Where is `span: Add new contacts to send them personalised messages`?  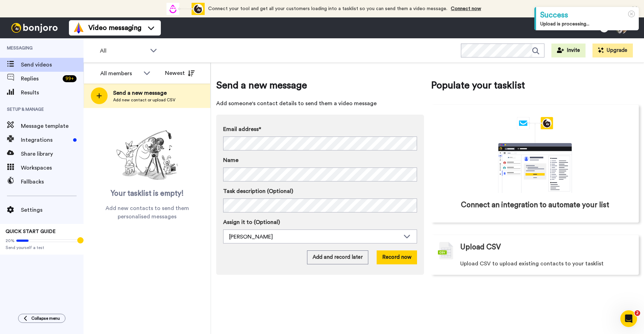
span: Add new contacts to send them personalised messages is located at coordinates (147, 213).